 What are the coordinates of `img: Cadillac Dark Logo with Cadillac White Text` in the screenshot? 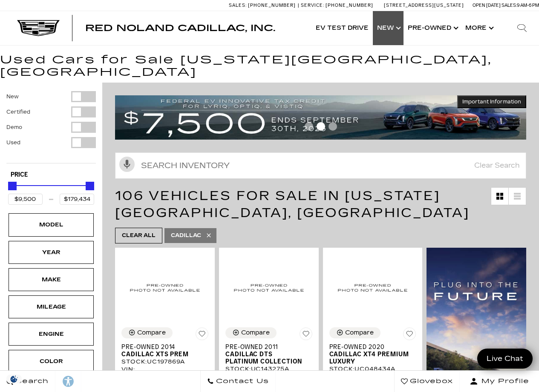 It's located at (38, 28).